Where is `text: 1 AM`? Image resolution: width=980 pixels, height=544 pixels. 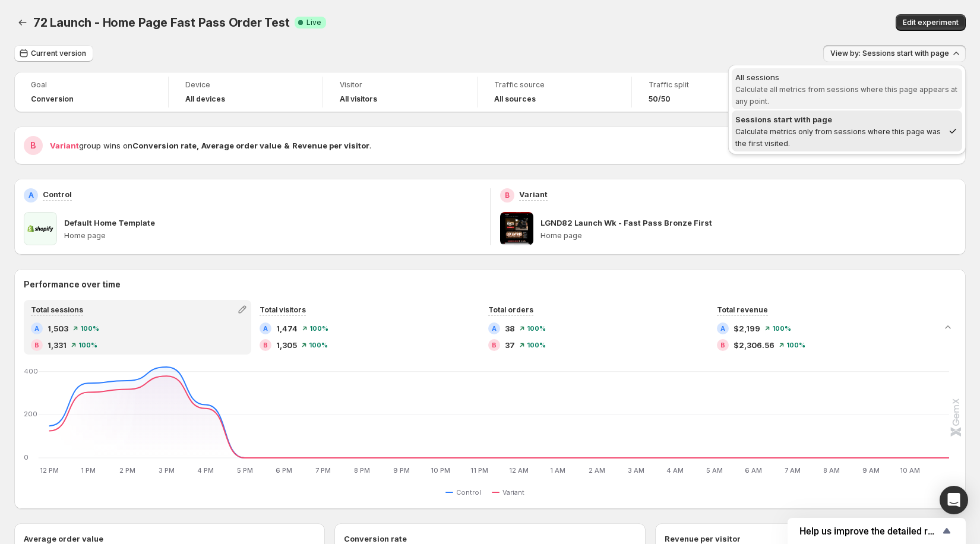
text: 1 AM is located at coordinates (557, 470).